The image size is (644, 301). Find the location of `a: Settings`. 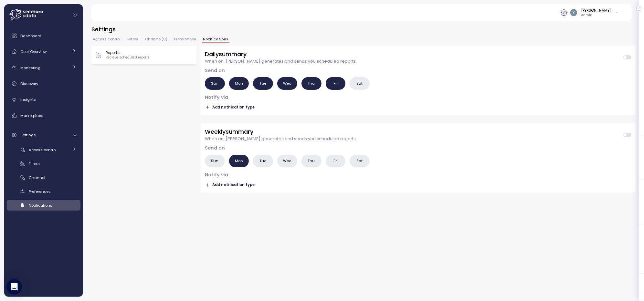

a: Settings is located at coordinates (43, 135).